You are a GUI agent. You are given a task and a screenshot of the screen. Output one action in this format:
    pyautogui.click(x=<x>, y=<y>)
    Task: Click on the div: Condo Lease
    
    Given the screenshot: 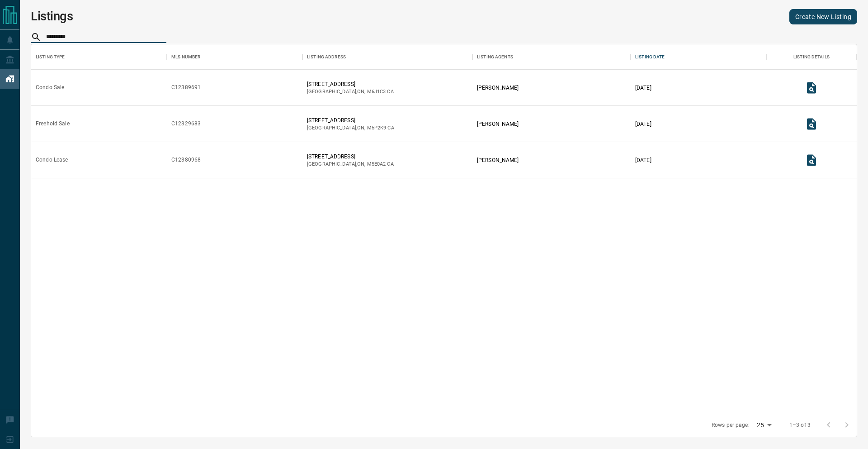 What is the action you would take?
    pyautogui.click(x=52, y=160)
    